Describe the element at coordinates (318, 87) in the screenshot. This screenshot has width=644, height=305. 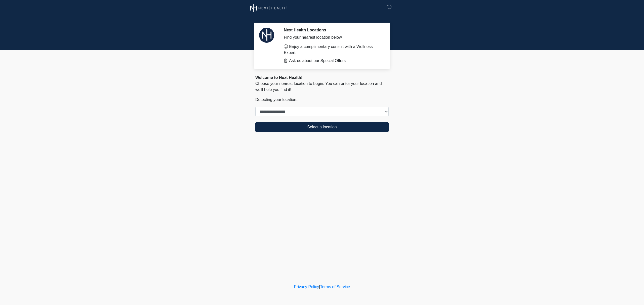
I see `span: Choose your nearest location to begin. You can enter your location and we'll help you find it!` at that location.